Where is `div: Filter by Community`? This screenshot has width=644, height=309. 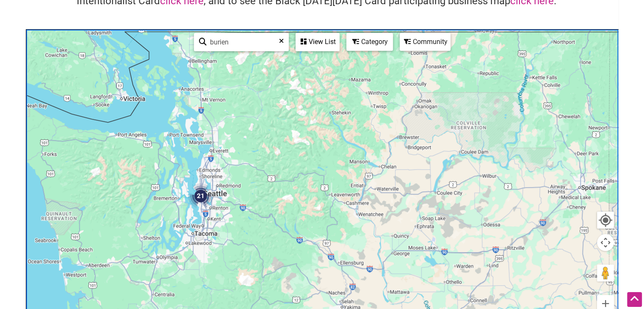 div: Filter by Community is located at coordinates (425, 42).